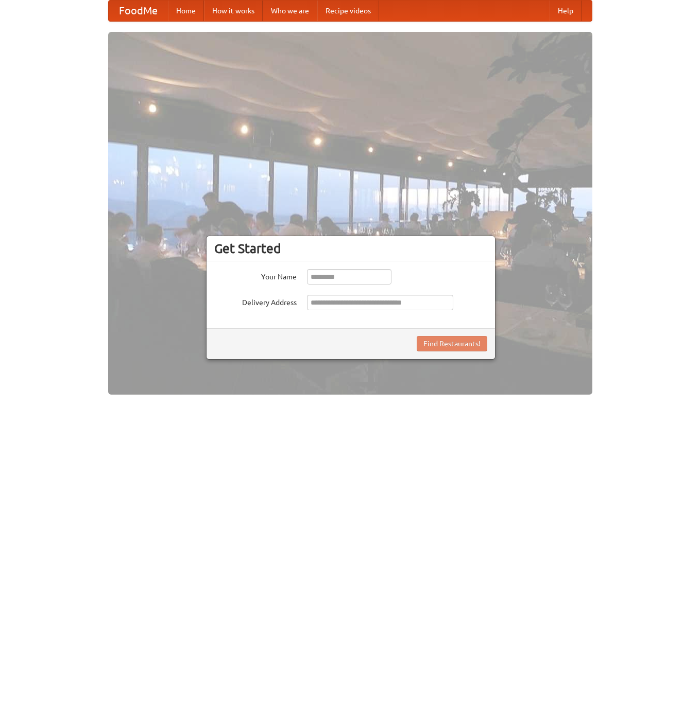 The image size is (700, 728). Describe the element at coordinates (565, 11) in the screenshot. I see `a: Help` at that location.